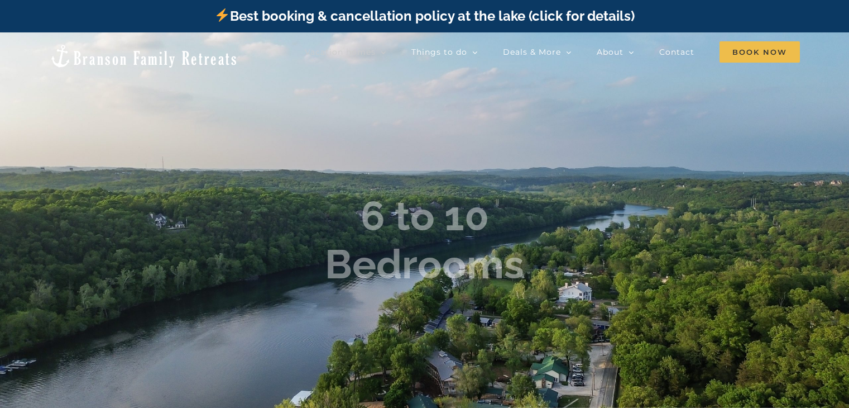 The image size is (849, 408). I want to click on a: About, so click(615, 52).